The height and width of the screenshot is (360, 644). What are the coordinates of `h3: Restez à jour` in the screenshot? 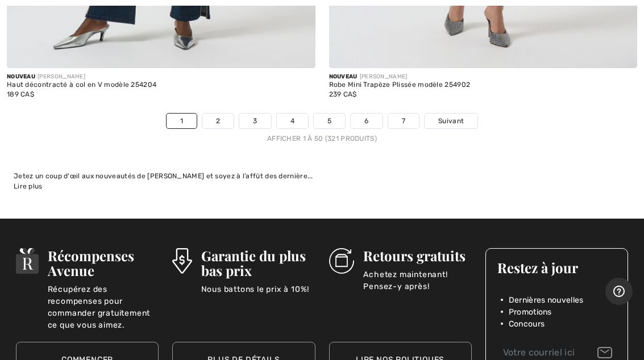 It's located at (556, 268).